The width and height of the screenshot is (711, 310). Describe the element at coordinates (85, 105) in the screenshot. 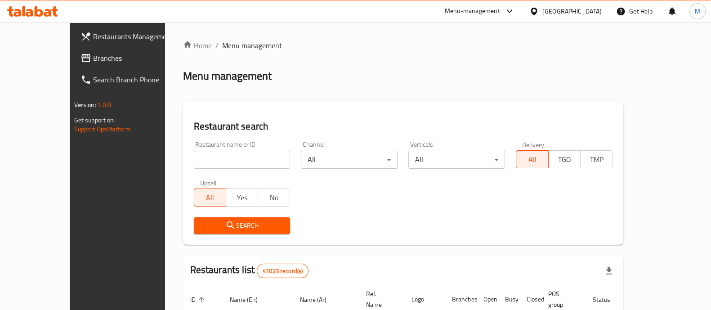

I see `span: Version:` at that location.